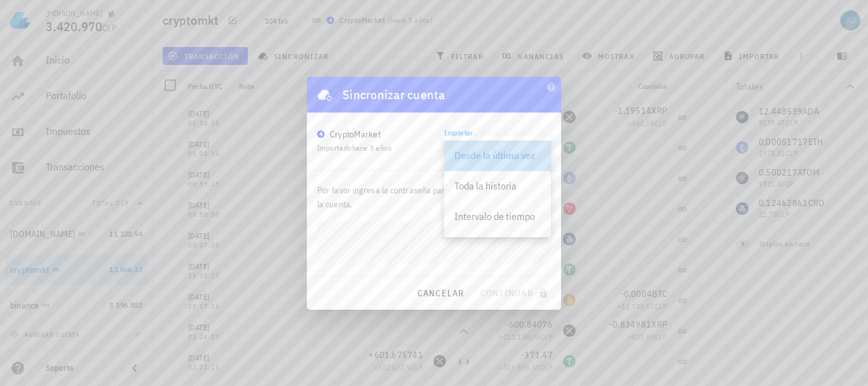  What do you see at coordinates (356, 134) in the screenshot?
I see `div: CryptoMarket` at bounding box center [356, 134].